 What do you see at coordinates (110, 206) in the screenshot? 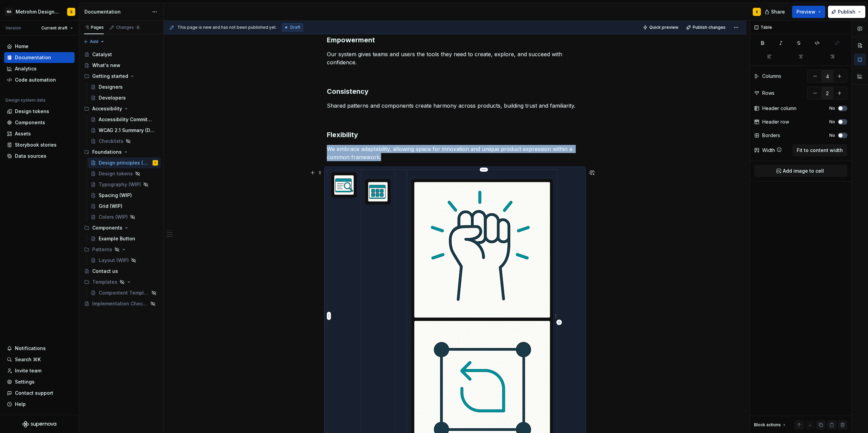
I see `div: Grid (WIP)` at bounding box center [110, 206].